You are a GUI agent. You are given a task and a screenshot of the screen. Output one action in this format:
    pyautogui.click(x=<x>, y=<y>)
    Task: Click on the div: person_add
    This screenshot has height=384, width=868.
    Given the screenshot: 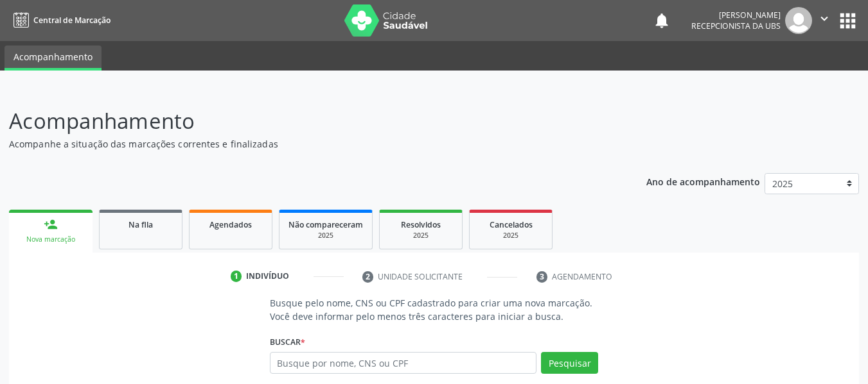 What is the action you would take?
    pyautogui.click(x=50, y=224)
    